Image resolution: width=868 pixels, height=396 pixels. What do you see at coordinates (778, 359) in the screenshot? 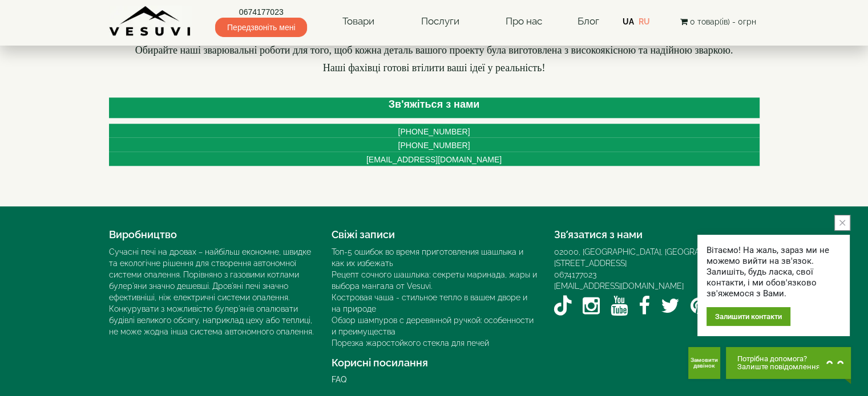
I see `span: Потрібна допомога?` at bounding box center [778, 359].